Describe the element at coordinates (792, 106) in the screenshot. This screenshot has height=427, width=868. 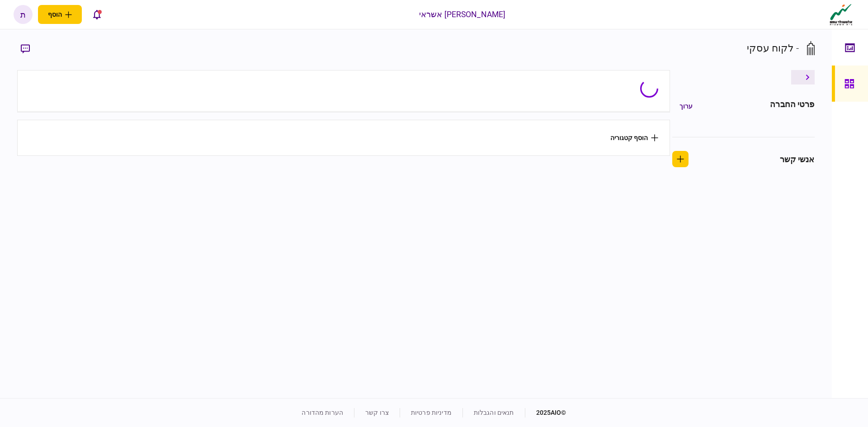
I see `div: פרטי החברה` at that location.